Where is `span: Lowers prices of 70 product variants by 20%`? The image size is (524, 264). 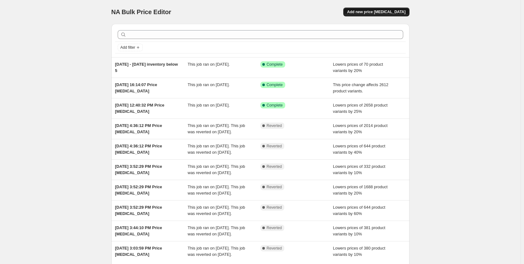
span: Lowers prices of 70 product variants by 20% is located at coordinates (358, 67).